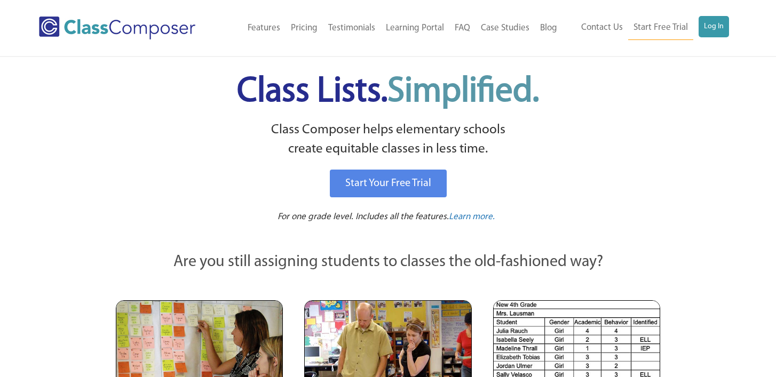  Describe the element at coordinates (472, 217) in the screenshot. I see `a: Learn more.` at that location.